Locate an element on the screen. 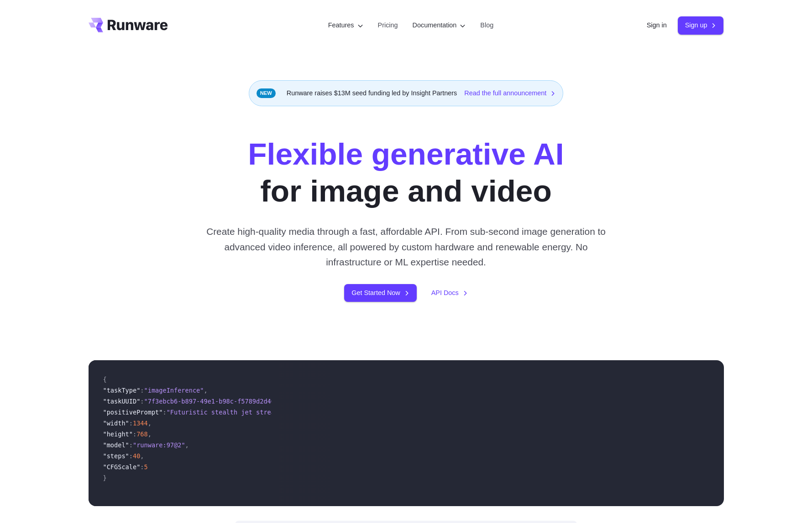 This screenshot has height=523, width=812. span: "CFGScale" is located at coordinates (122, 467).